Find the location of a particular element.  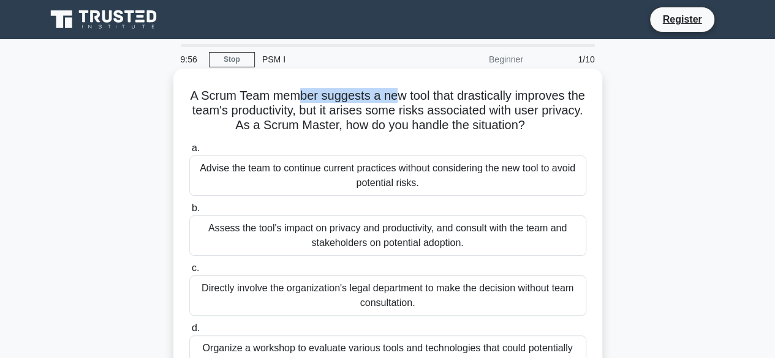

div: PSM I is located at coordinates (339, 59).